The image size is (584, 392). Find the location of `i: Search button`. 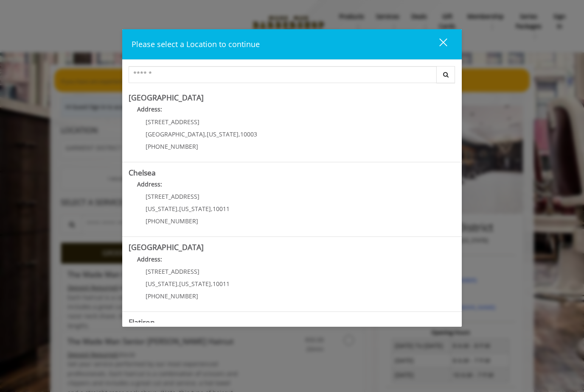

i: Search button is located at coordinates (446, 75).